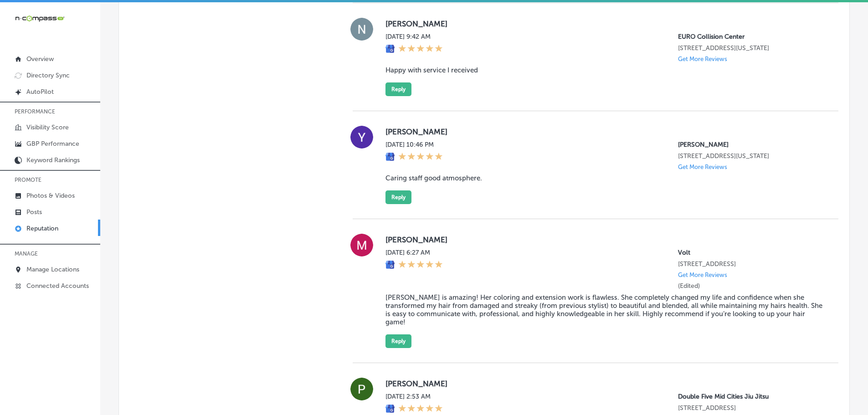 This screenshot has height=415, width=868. I want to click on p: Directory Sync, so click(48, 75).